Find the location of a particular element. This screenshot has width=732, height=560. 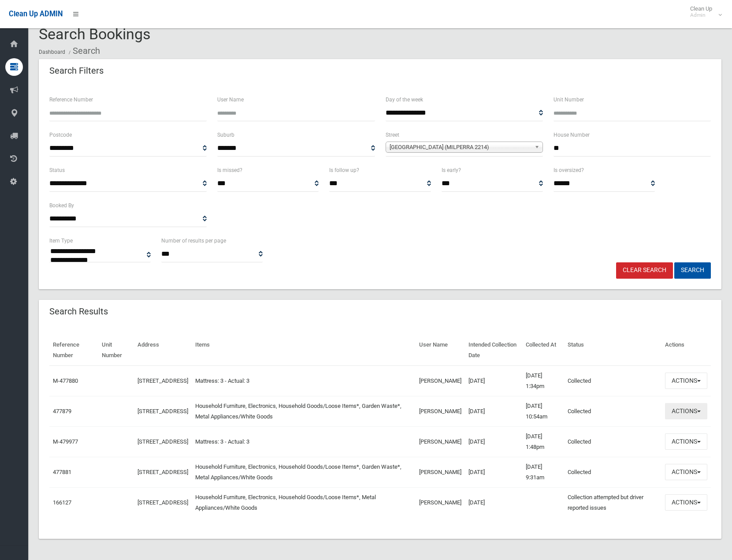

a: M-477880 is located at coordinates (65, 380).